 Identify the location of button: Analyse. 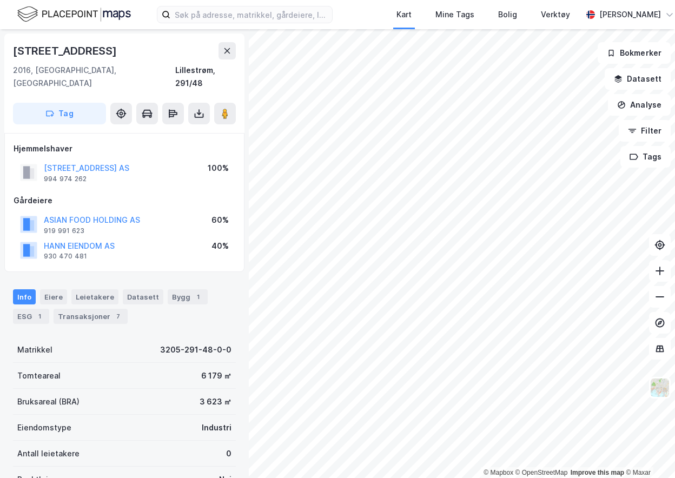
(639, 105).